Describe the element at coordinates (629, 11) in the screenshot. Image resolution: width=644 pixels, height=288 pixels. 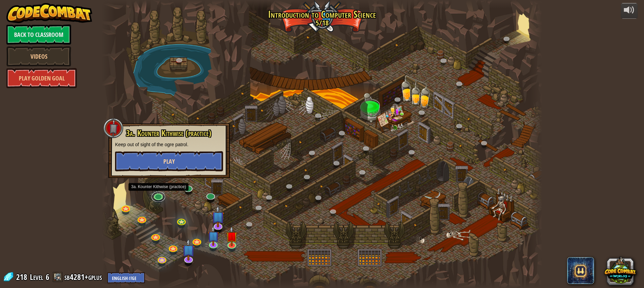
I see `button: Adjust volume` at that location.